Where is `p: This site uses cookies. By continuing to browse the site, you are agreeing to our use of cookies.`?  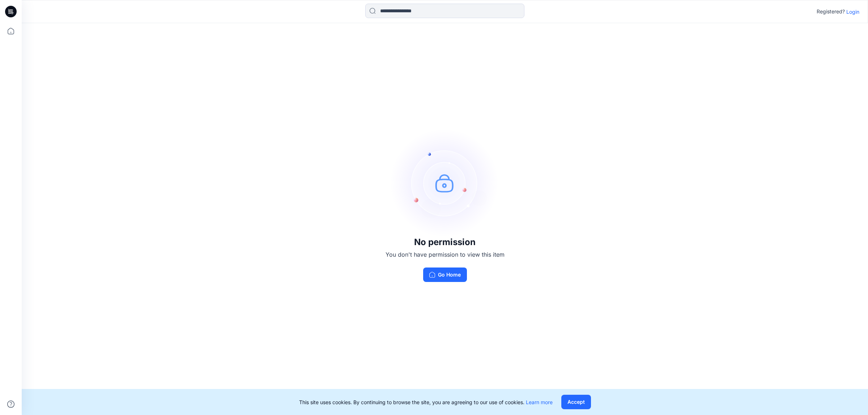
p: This site uses cookies. By continuing to browse the site, you are agreeing to our use of cookies. is located at coordinates (426, 402).